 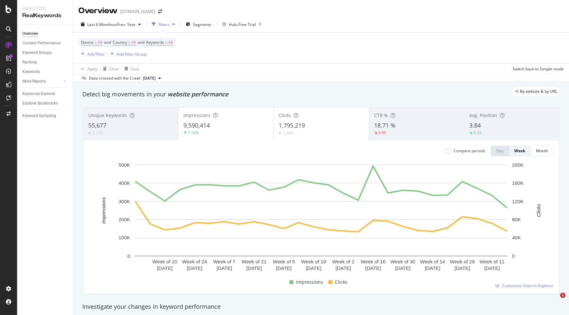 I want to click on button: Week, so click(x=520, y=151).